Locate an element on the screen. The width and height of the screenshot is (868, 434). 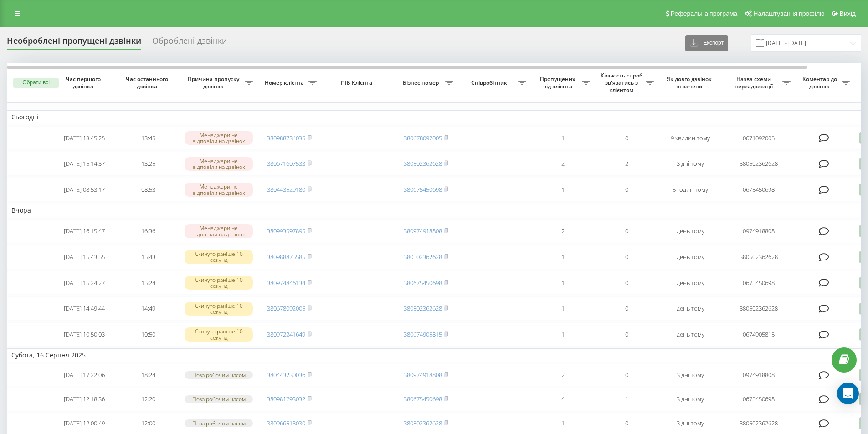
div: Оброблені дзвінки is located at coordinates (190, 43).